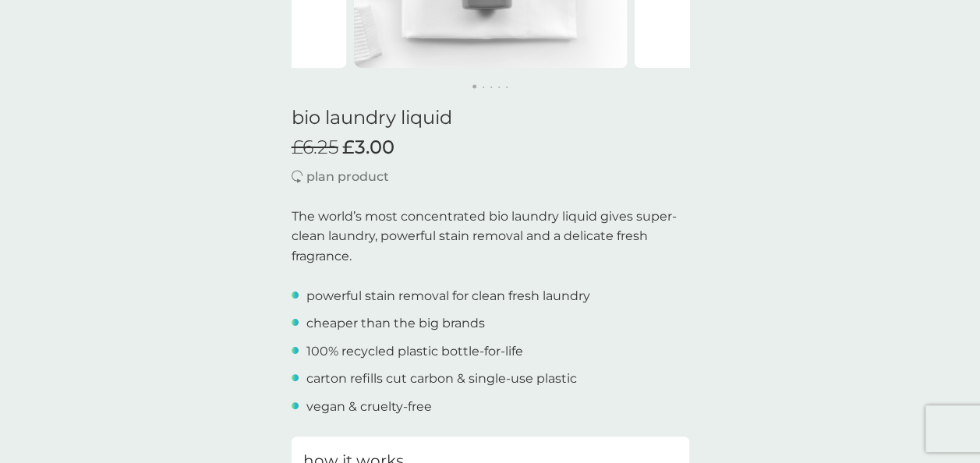 This screenshot has width=980, height=463. What do you see at coordinates (415, 351) in the screenshot?
I see `p: 100% recycled plastic bottle-for-life` at bounding box center [415, 351].